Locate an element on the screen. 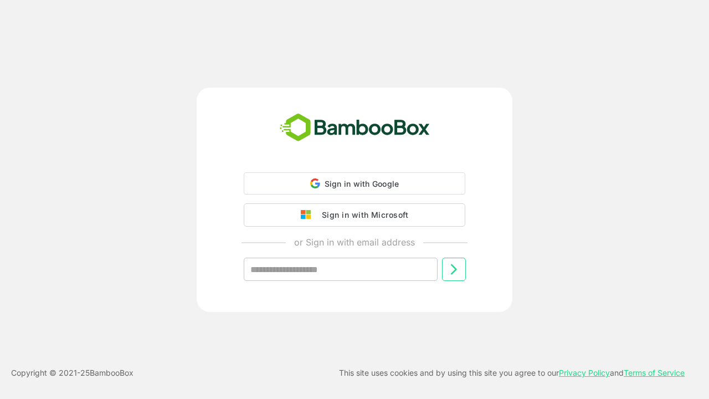  div: Sign in with Microsoft is located at coordinates (362, 215).